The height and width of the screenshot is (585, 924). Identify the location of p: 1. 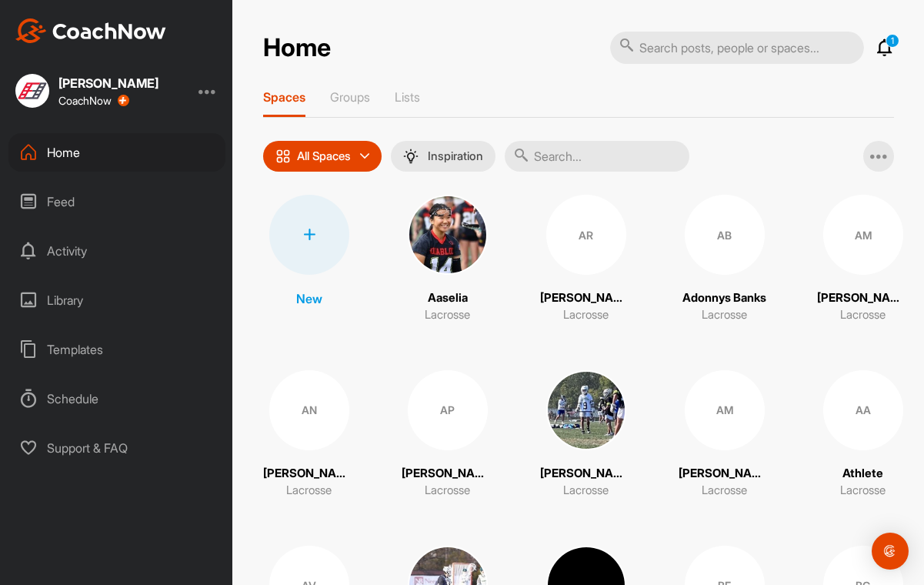
(892, 41).